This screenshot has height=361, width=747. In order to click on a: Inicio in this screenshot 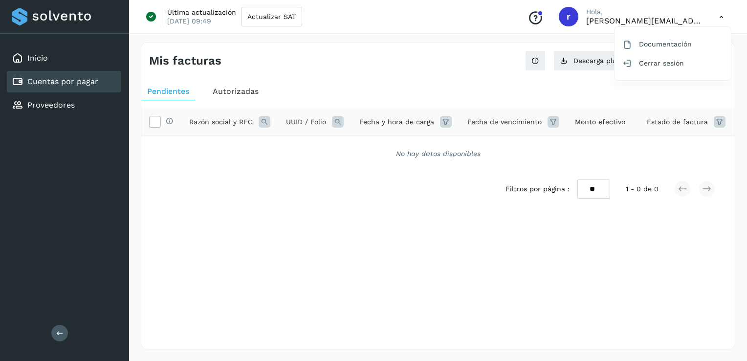, I will do `click(38, 58)`.